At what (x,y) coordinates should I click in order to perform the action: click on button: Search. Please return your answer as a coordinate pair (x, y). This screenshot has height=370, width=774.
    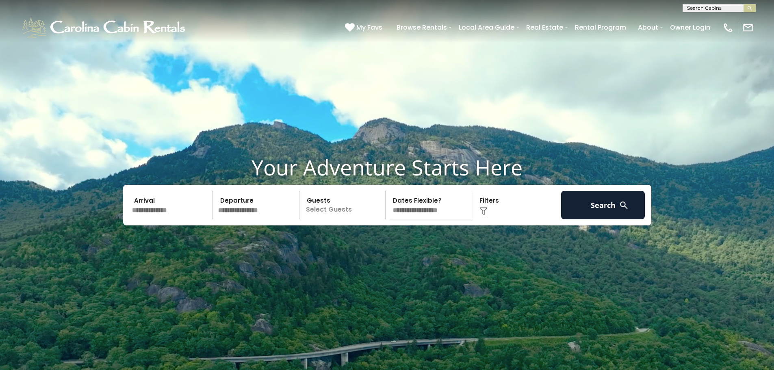
    Looking at the image, I should click on (603, 205).